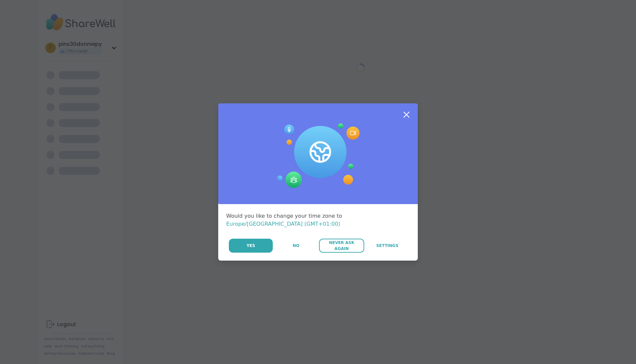 This screenshot has height=364, width=636. What do you see at coordinates (296, 245) in the screenshot?
I see `span: No` at bounding box center [296, 245].